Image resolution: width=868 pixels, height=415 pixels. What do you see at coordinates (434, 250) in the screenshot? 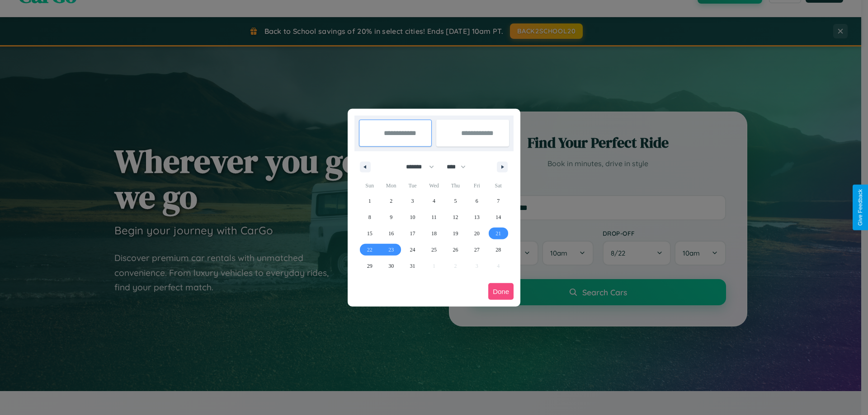
I see `span: 25` at bounding box center [434, 250].